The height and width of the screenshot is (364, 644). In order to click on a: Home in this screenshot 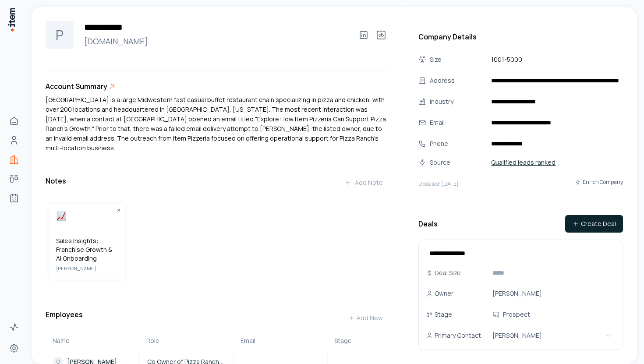, I will do `click(14, 121)`.